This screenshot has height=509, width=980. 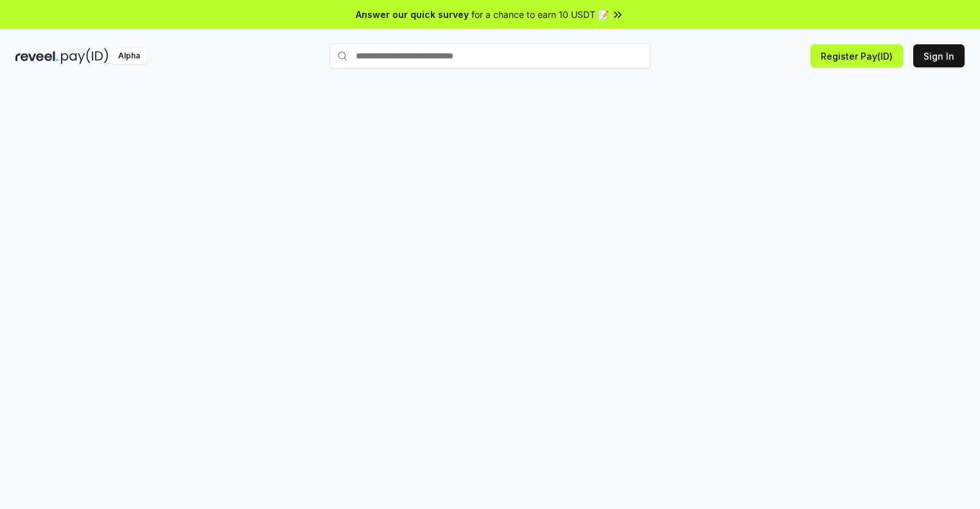 I want to click on button: Register Pay(ID), so click(x=857, y=56).